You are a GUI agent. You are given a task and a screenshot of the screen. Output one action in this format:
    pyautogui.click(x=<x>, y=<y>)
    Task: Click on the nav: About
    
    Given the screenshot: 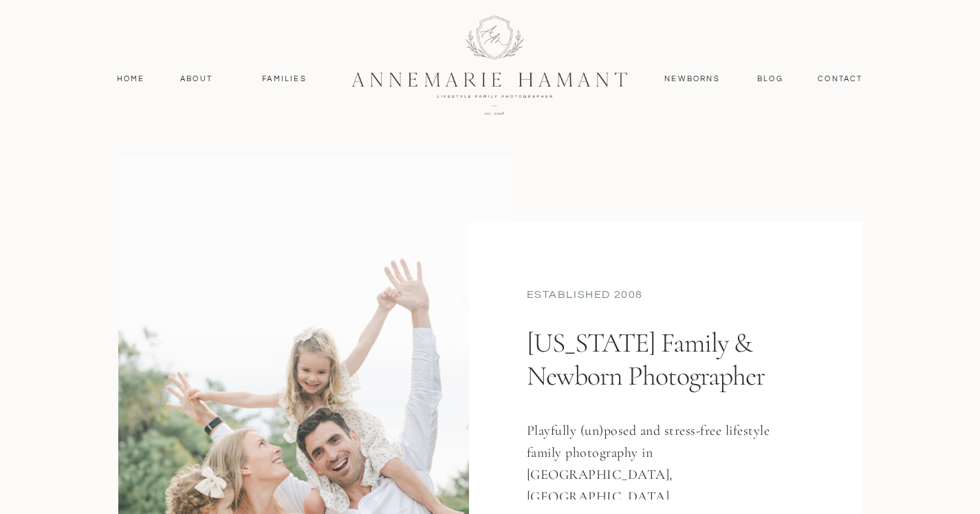 What is the action you would take?
    pyautogui.click(x=197, y=79)
    